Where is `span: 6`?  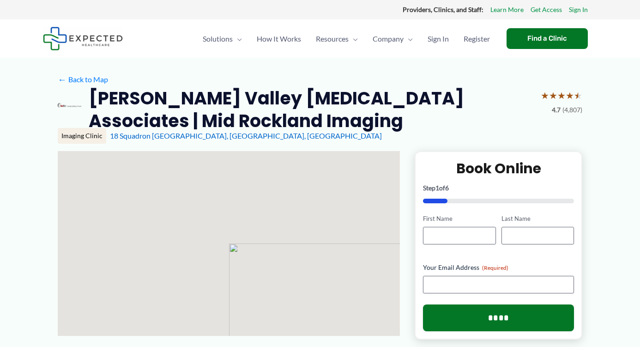 span: 6 is located at coordinates (447, 187).